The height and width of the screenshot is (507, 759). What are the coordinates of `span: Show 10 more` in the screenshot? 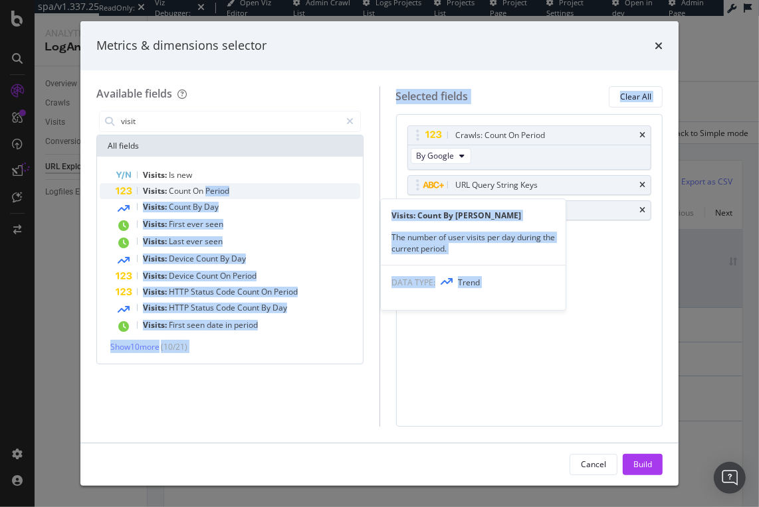 It's located at (135, 347).